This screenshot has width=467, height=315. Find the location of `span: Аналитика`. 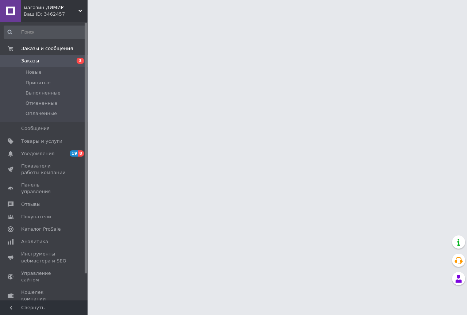

span: Аналитика is located at coordinates (35, 241).